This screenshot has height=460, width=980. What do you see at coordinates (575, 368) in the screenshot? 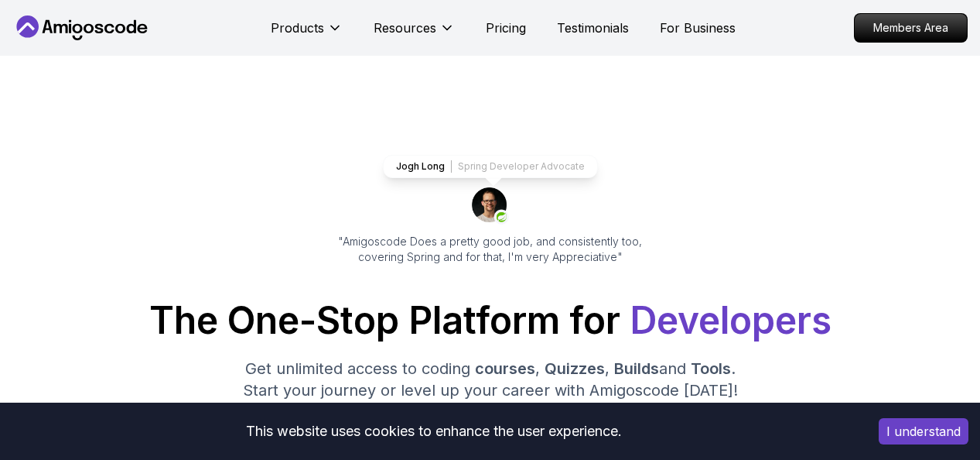
I see `span: Quizzes` at bounding box center [575, 368].